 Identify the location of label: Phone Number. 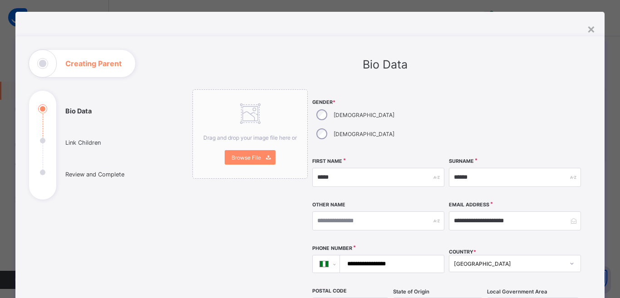
(332, 248).